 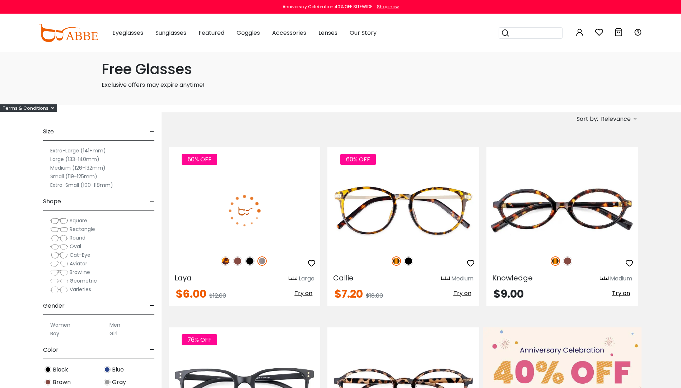 What do you see at coordinates (191, 294) in the screenshot?
I see `span: $6.00` at bounding box center [191, 294].